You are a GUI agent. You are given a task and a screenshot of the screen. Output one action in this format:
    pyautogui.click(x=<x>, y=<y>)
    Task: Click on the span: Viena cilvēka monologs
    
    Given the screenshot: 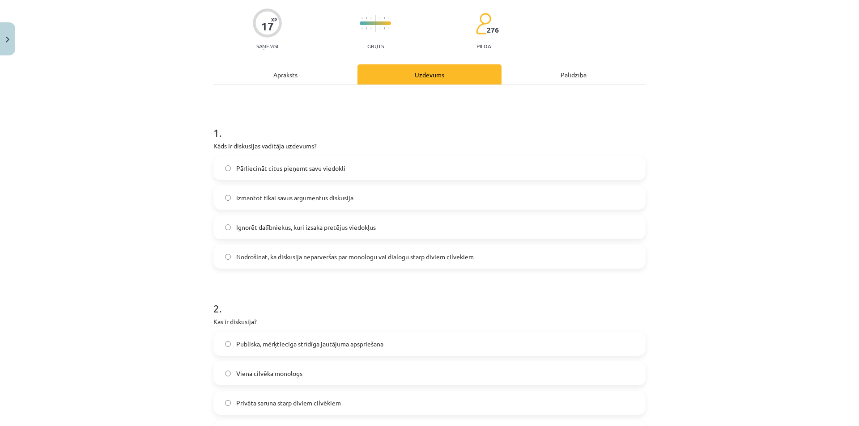 What is the action you would take?
    pyautogui.click(x=269, y=374)
    